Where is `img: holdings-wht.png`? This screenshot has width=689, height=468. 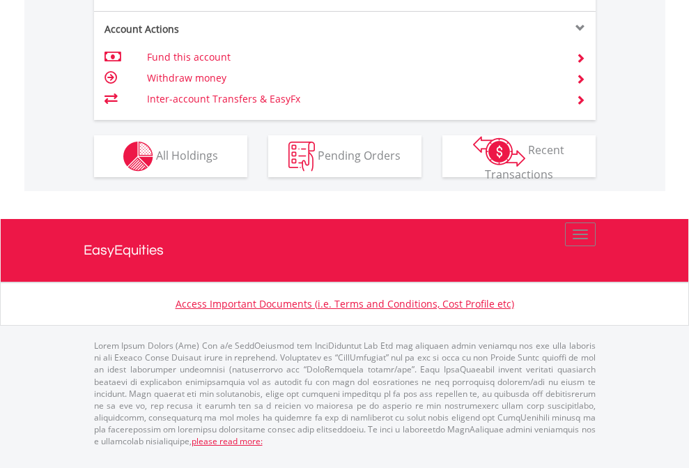
img: holdings-wht.png is located at coordinates (138, 156).